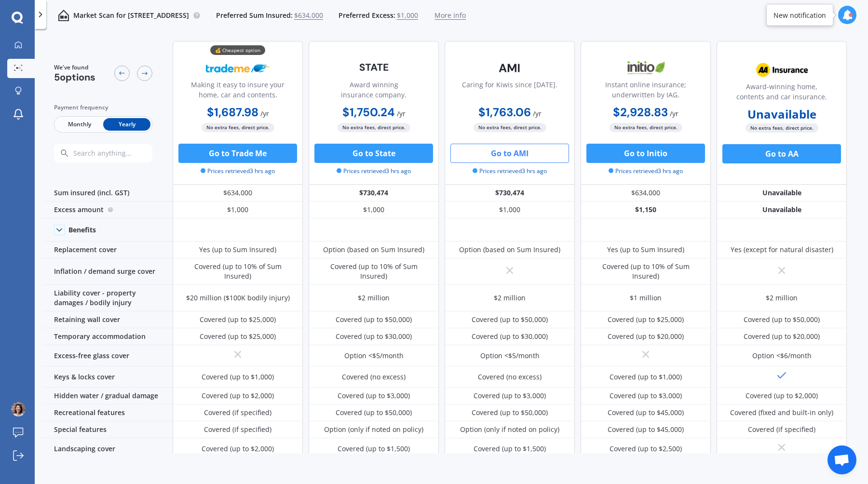  I want to click on div: Instant online insurance; underwritten by IAG., so click(645, 92).